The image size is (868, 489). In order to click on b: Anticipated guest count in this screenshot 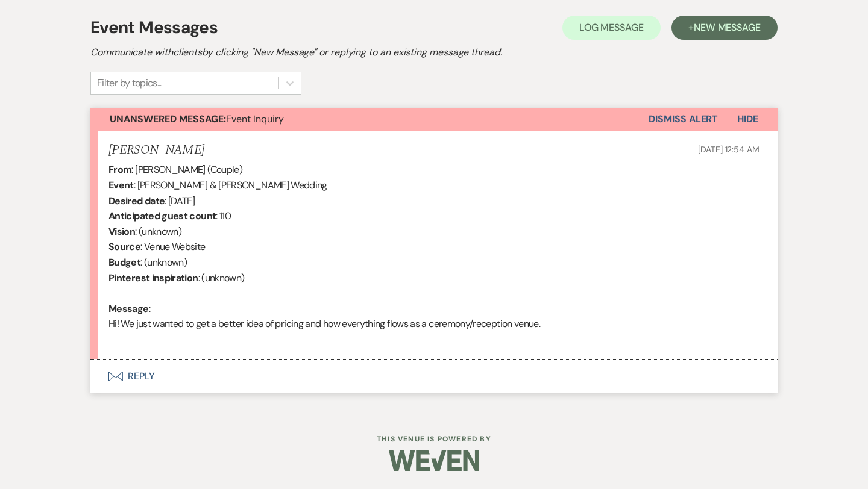, I will do `click(162, 215)`.